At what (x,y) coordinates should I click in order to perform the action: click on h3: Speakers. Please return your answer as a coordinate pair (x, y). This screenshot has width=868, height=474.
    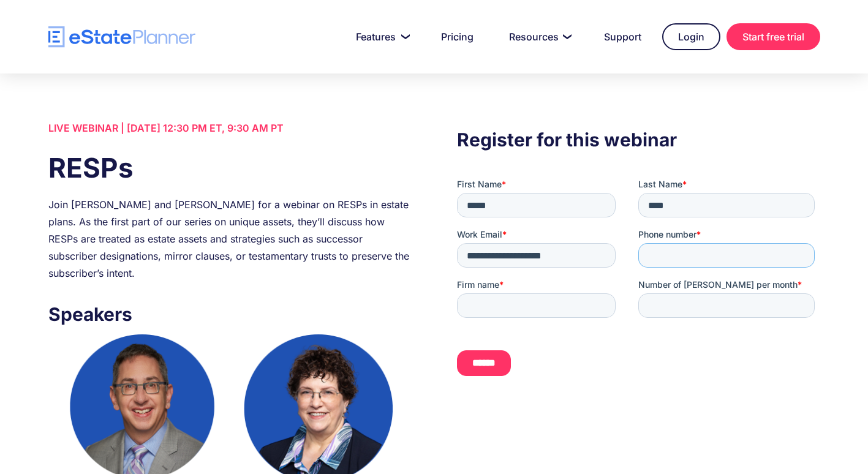
    Looking at the image, I should click on (230, 314).